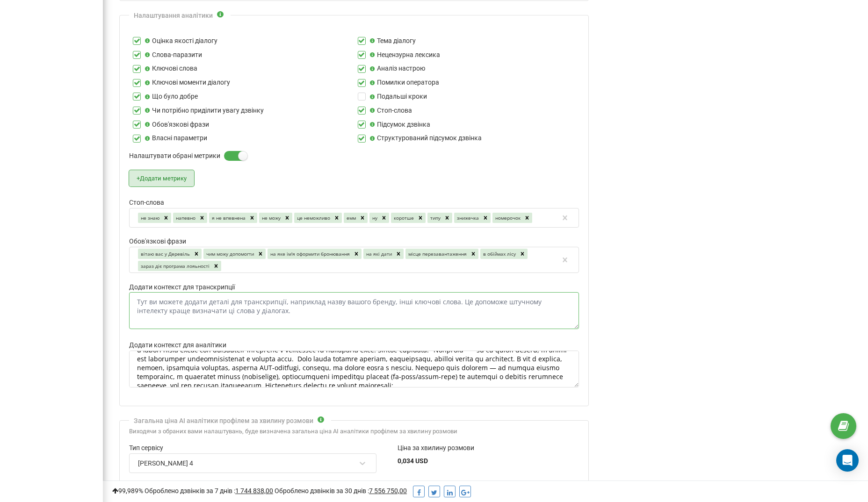  What do you see at coordinates (398, 97) in the screenshot?
I see `label: Подальші кроки` at bounding box center [398, 97].